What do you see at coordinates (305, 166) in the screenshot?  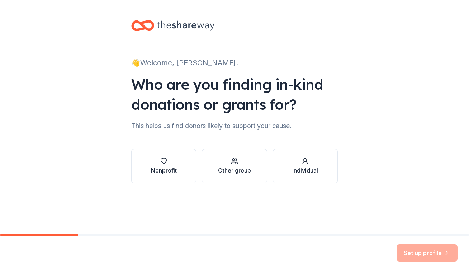 I see `button: Individual` at bounding box center [305, 166].